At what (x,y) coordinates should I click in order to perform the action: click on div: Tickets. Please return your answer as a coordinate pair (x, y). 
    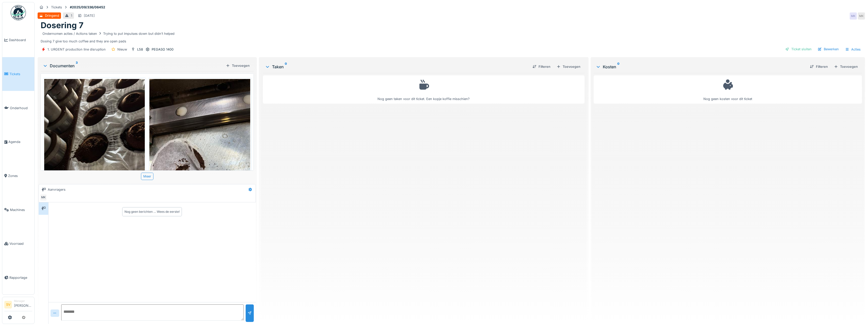
    Looking at the image, I should click on (57, 7).